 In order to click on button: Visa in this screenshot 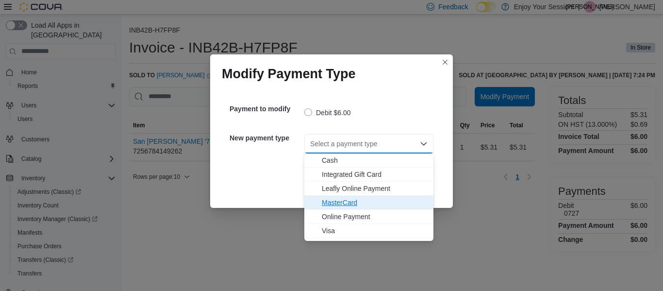, I will do `click(369, 231)`.